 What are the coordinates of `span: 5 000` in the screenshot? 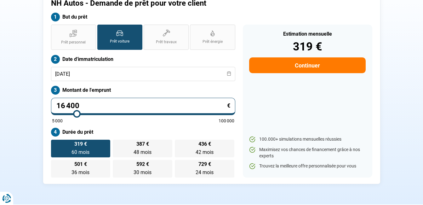 It's located at (57, 121).